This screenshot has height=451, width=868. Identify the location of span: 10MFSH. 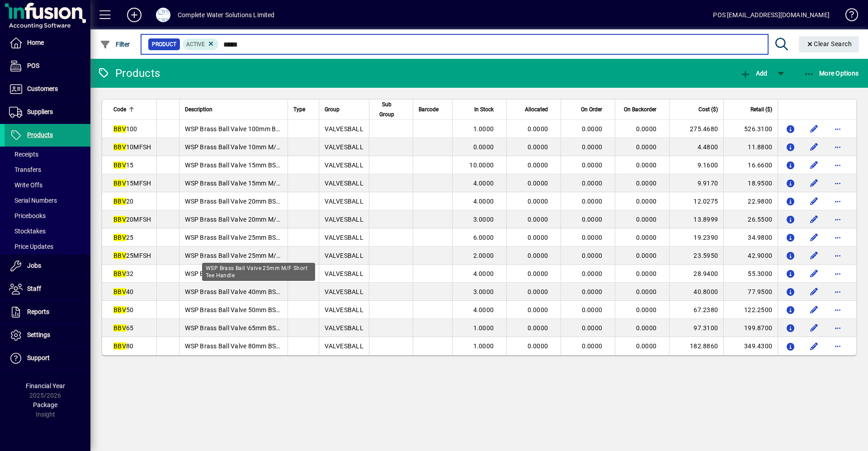
(132, 147).